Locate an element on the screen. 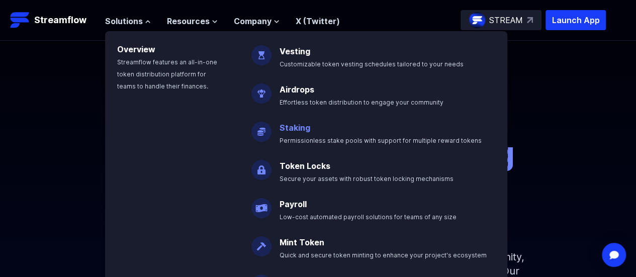 This screenshot has width=636, height=277. button: Company is located at coordinates (256, 21).